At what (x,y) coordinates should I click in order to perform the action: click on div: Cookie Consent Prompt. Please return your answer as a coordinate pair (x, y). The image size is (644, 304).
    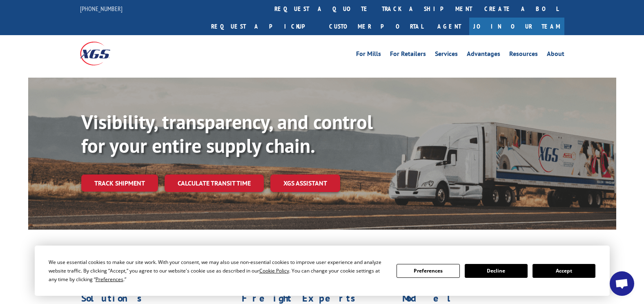
    Looking at the image, I should click on (322, 271).